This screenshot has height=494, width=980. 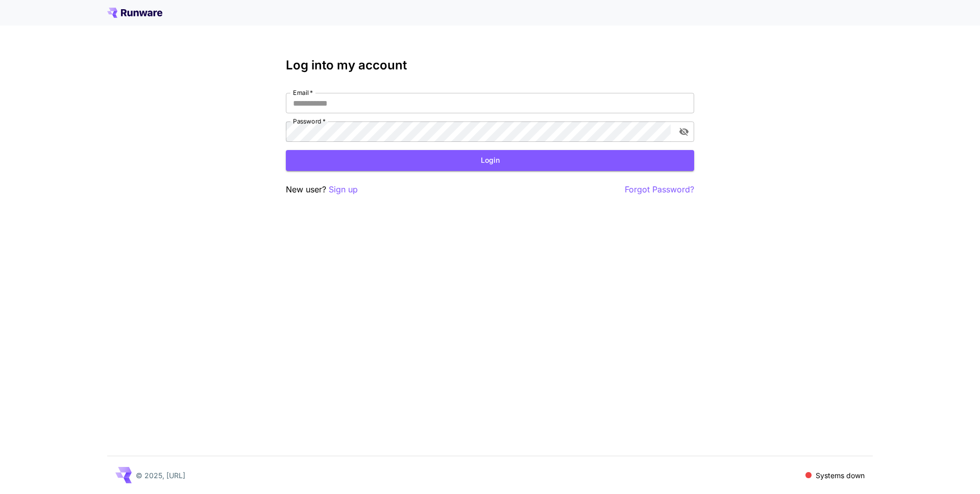 I want to click on p: Sign up, so click(x=343, y=189).